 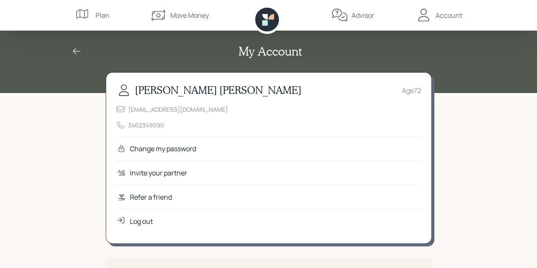 I want to click on div: Refer a friend, so click(x=151, y=197).